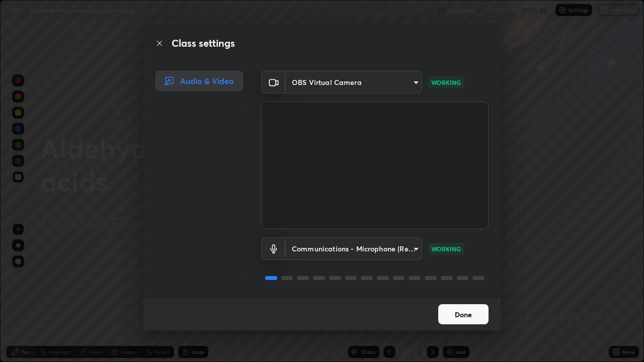 The image size is (644, 362). What do you see at coordinates (199, 81) in the screenshot?
I see `div: Audio & Video` at bounding box center [199, 81].